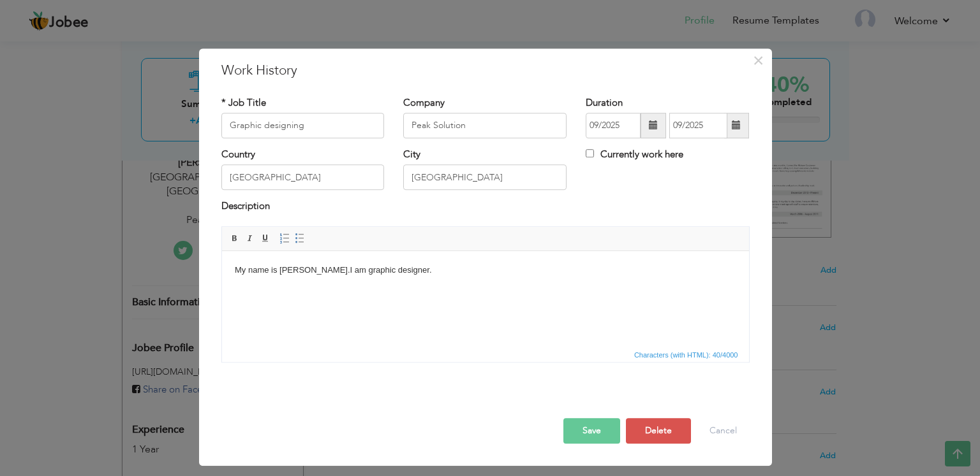  What do you see at coordinates (589, 153) in the screenshot?
I see `input: Currently work here` at bounding box center [589, 153].